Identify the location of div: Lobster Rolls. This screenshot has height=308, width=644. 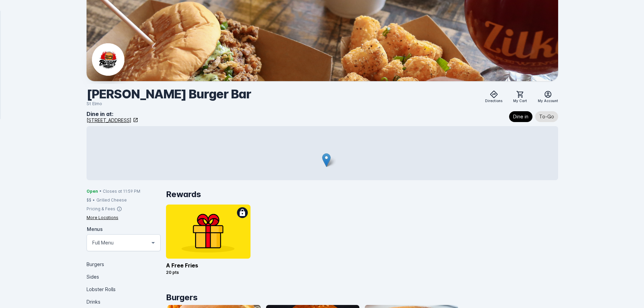
(123, 289).